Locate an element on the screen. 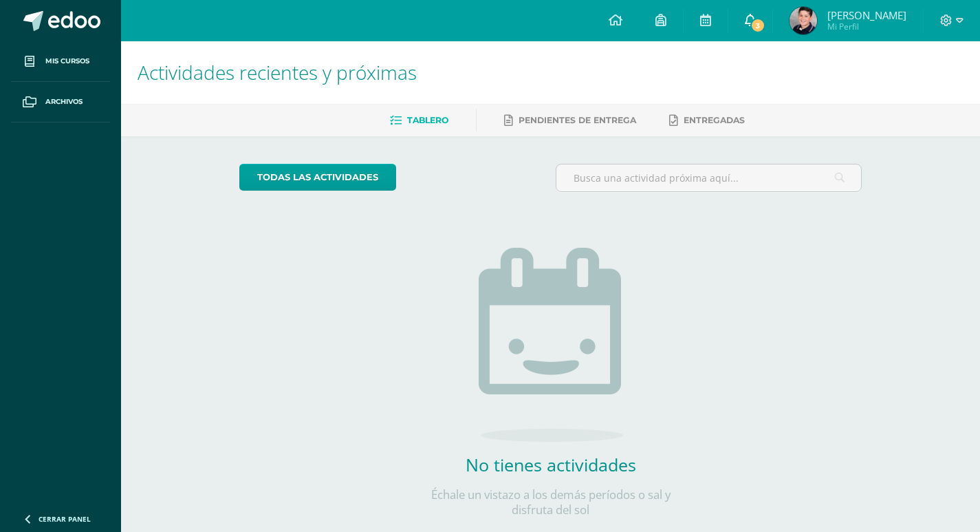 Image resolution: width=980 pixels, height=532 pixels. span: Pendientes de entrega is located at coordinates (577, 120).